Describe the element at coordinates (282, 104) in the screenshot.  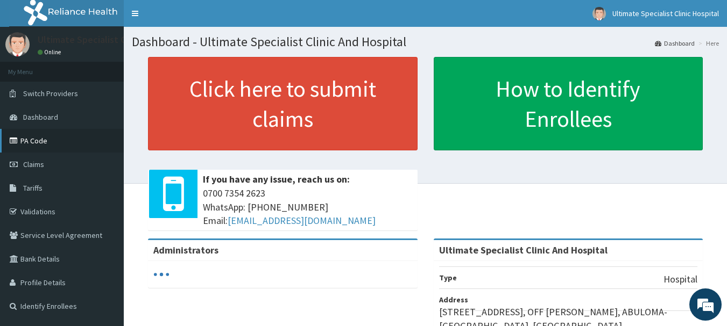
I see `a: Click here to submit claims` at that location.